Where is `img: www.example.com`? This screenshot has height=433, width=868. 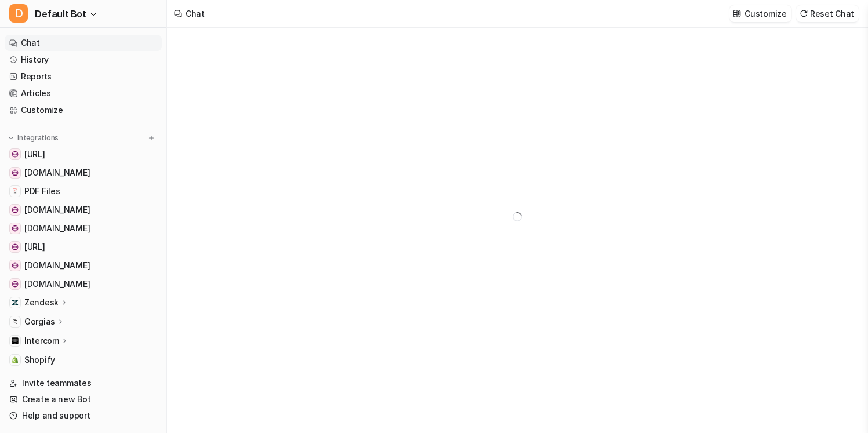
img: www.example.com is located at coordinates (15, 284).